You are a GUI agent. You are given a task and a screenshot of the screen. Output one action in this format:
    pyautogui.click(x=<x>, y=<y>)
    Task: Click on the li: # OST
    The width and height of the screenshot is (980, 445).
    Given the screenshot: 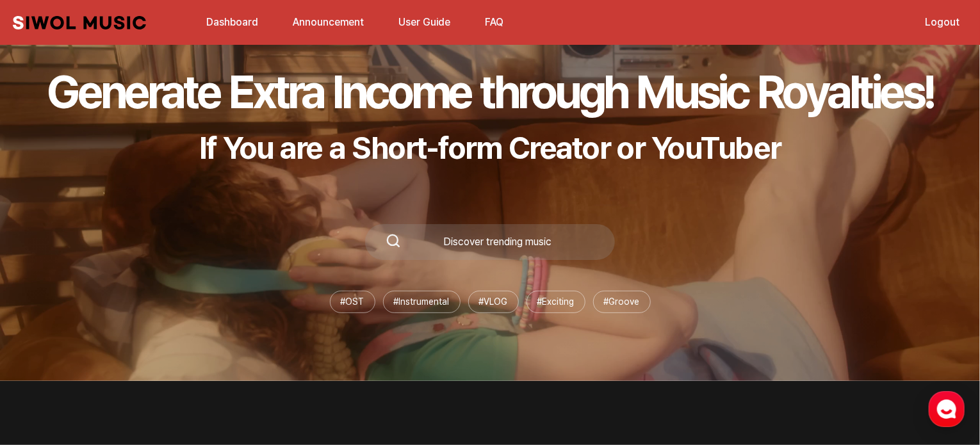 What is the action you would take?
    pyautogui.click(x=352, y=302)
    